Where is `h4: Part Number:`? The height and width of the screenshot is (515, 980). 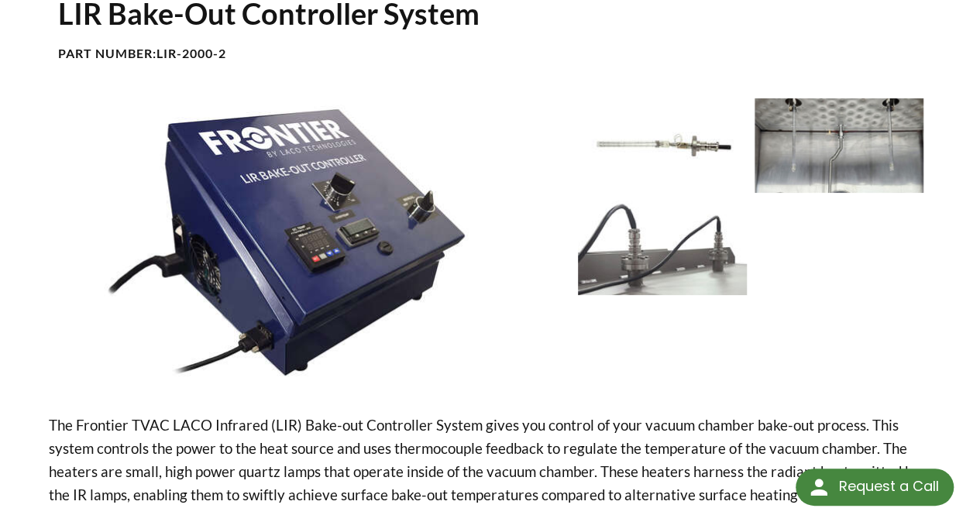
h4: Part Number: is located at coordinates (490, 53).